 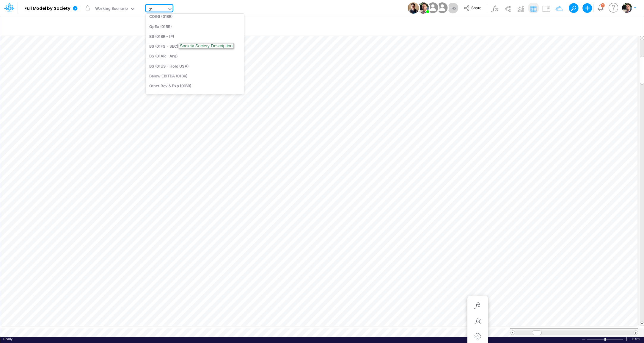 I want to click on div: COGS (01BR), so click(x=195, y=16).